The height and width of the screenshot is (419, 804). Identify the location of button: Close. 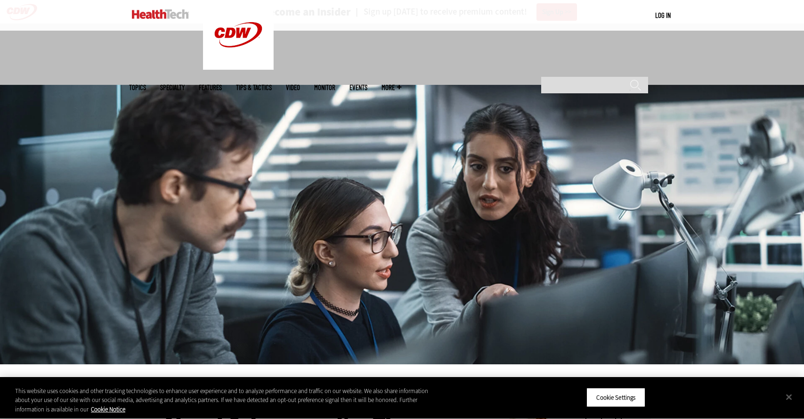
(789, 397).